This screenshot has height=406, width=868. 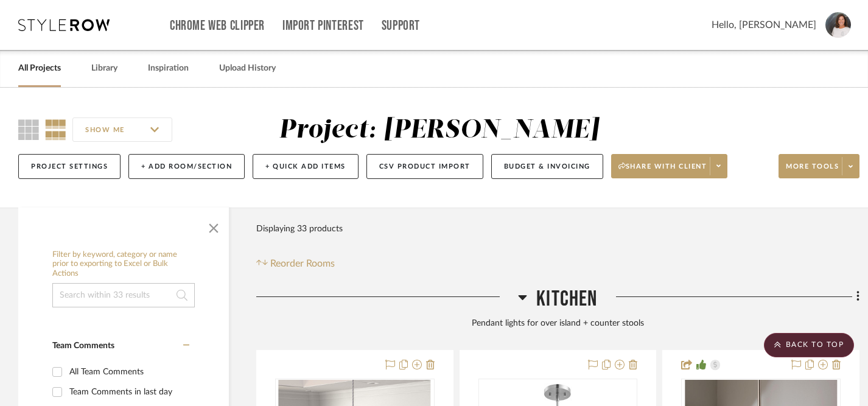 What do you see at coordinates (400, 26) in the screenshot?
I see `a: Support` at bounding box center [400, 26].